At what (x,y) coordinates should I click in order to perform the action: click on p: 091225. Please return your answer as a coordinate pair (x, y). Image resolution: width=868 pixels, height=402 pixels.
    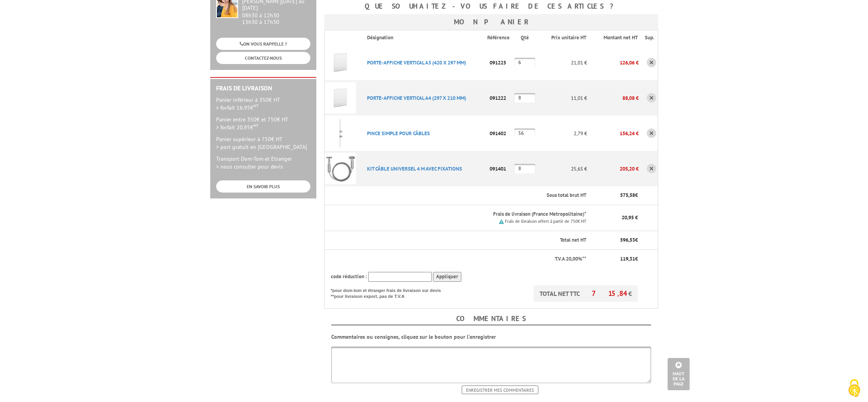
    Looking at the image, I should click on (500, 62).